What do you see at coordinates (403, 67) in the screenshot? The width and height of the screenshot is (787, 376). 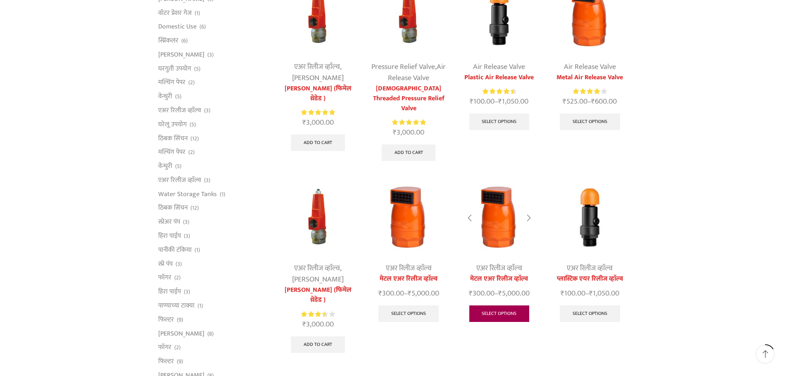 I see `a: Pressure Relief Valve` at bounding box center [403, 67].